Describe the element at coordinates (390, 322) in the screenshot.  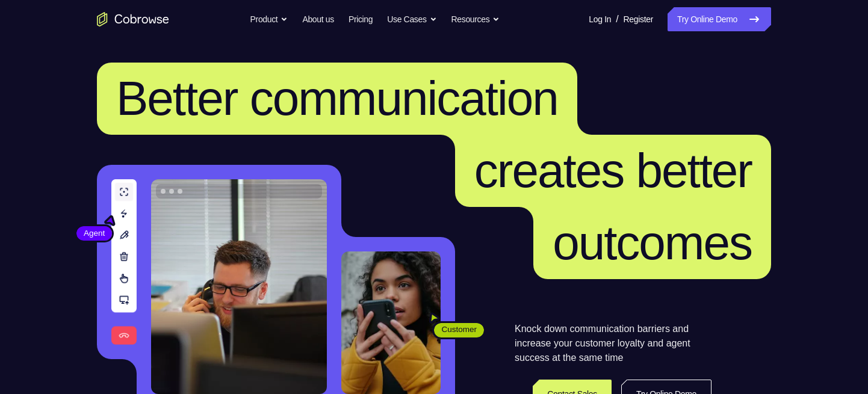
I see `img: A customer holding their phone` at that location.